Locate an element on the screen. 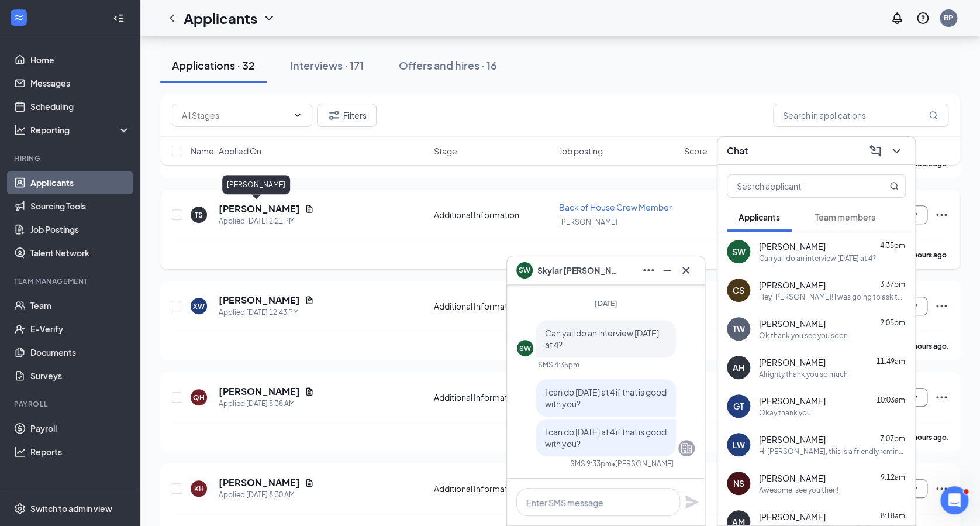 This screenshot has height=526, width=980. div: NS is located at coordinates (739, 483).